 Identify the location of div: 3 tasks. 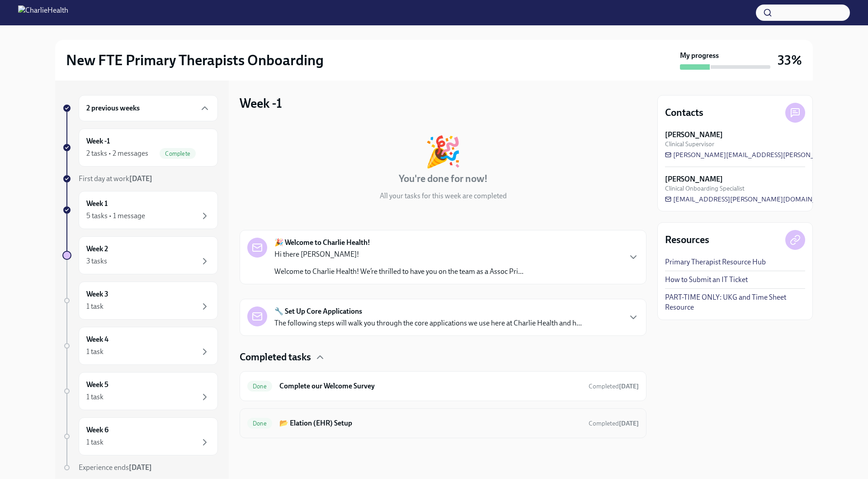
(97, 261).